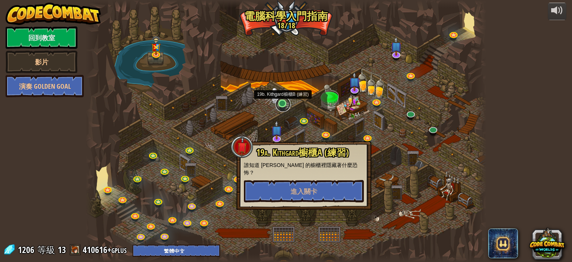 The height and width of the screenshot is (262, 572). I want to click on a: 回到教室, so click(41, 38).